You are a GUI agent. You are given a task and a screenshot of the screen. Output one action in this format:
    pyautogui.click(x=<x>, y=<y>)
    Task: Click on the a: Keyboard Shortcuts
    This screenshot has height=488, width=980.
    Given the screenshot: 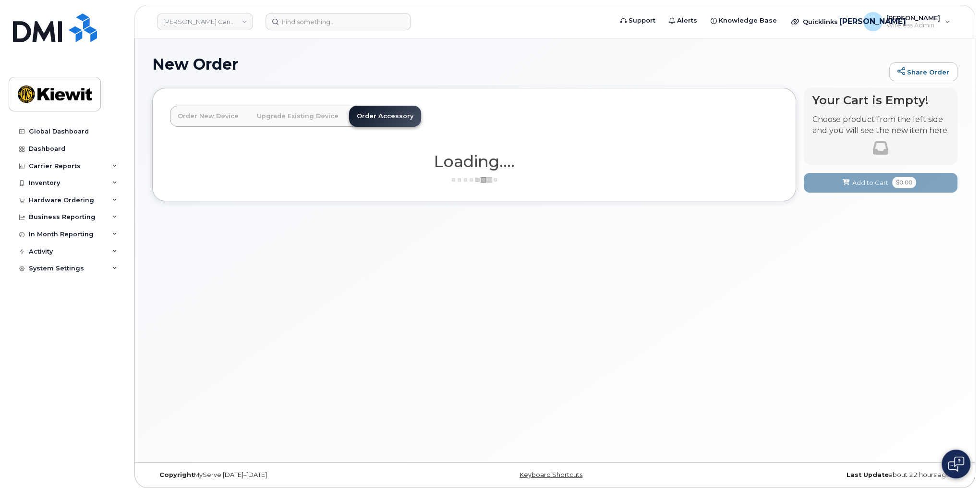 What is the action you would take?
    pyautogui.click(x=551, y=474)
    